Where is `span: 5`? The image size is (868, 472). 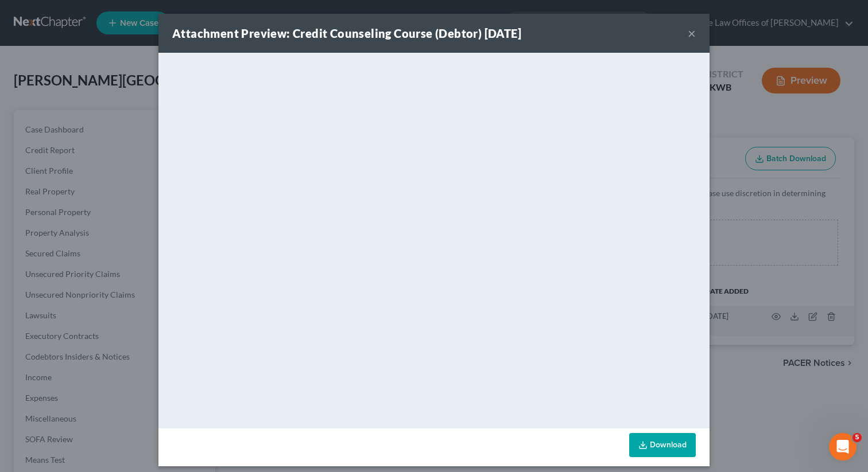
span: 5 is located at coordinates (857, 438).